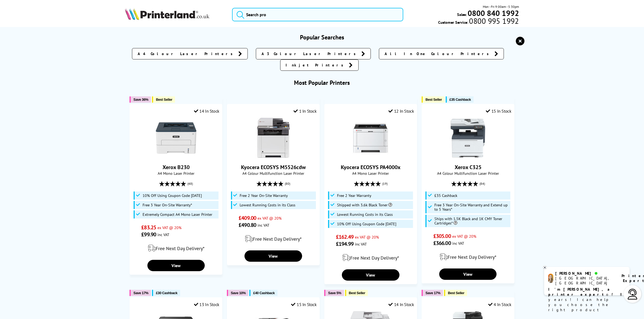  Describe the element at coordinates (322, 83) in the screenshot. I see `h3: Most Popular Printers` at that location.